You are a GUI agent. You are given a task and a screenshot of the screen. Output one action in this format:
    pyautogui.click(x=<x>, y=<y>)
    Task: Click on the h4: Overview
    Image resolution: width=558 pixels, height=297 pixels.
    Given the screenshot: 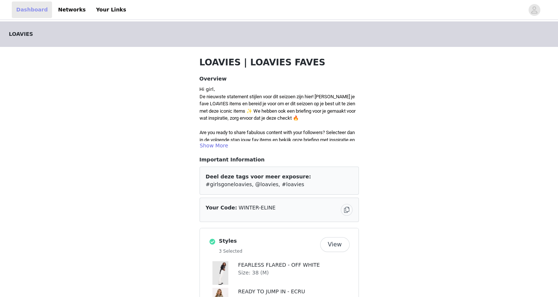 What is the action you would take?
    pyautogui.click(x=279, y=79)
    